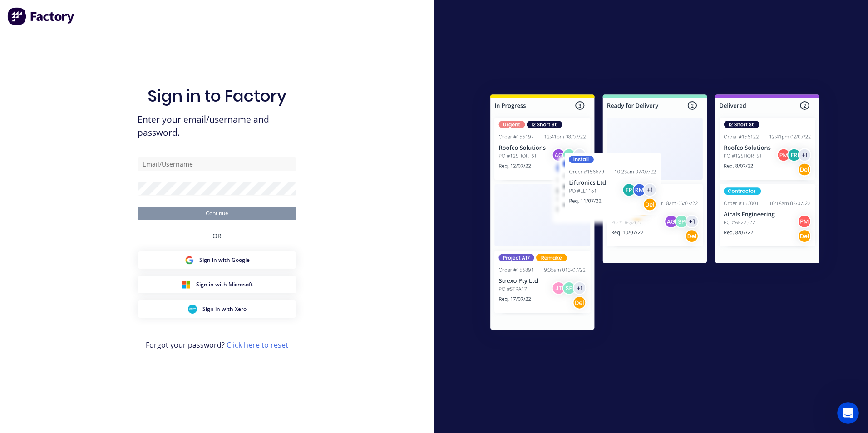  What do you see at coordinates (217, 345) in the screenshot?
I see `span: Forgot your password?` at bounding box center [217, 345].